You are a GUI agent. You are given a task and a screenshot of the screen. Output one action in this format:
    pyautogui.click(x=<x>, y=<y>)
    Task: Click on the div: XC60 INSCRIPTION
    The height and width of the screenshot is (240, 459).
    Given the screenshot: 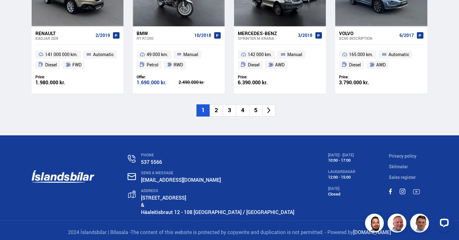 What is the action you would take?
    pyautogui.click(x=368, y=38)
    